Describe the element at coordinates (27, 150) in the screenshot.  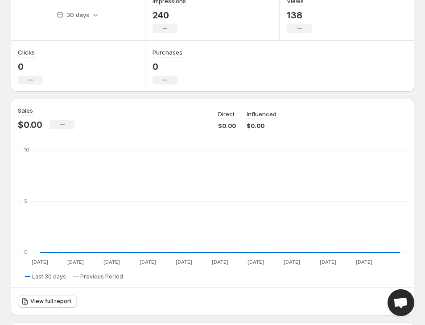
I see `text: 10` at that location.